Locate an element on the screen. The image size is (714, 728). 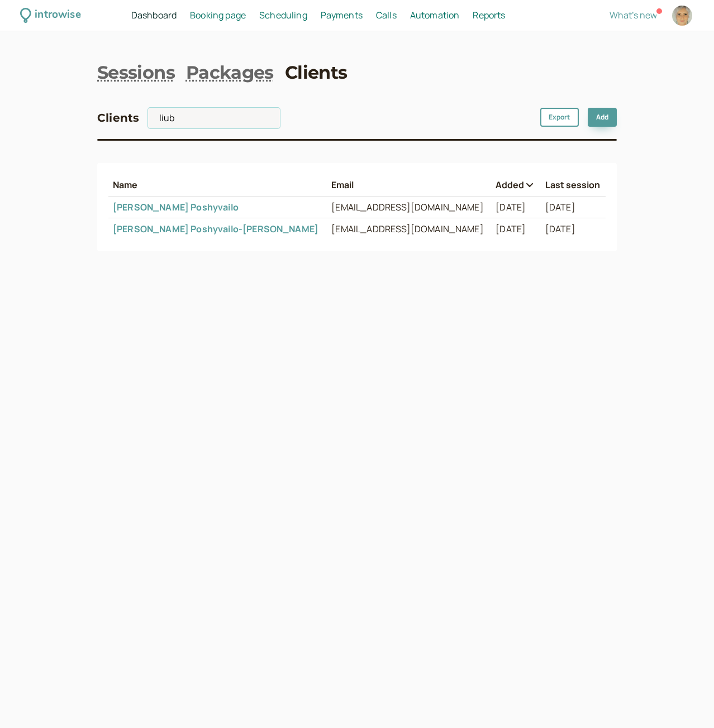
button: What's new is located at coordinates (633, 15).